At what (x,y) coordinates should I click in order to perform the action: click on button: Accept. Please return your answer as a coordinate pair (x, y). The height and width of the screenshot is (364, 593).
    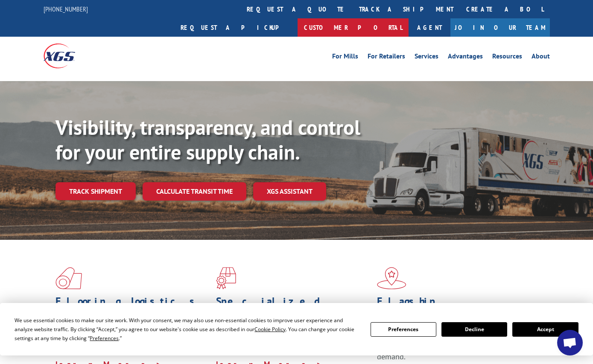
    Looking at the image, I should click on (545, 329).